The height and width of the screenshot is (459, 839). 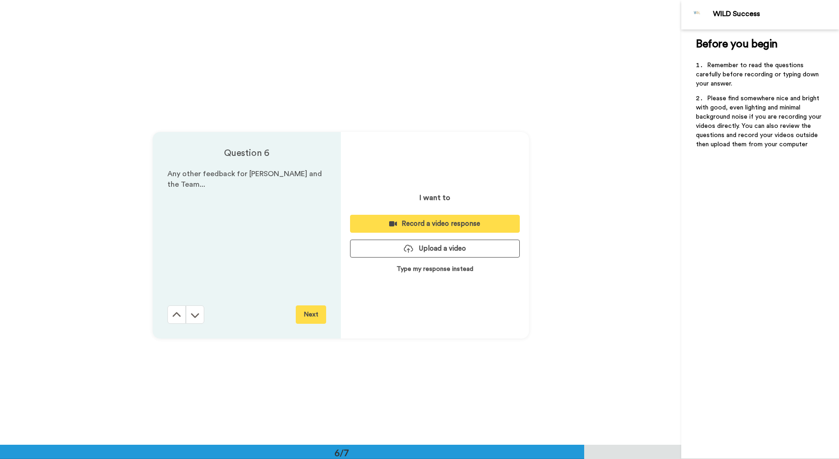 I want to click on p: I want to, so click(x=435, y=198).